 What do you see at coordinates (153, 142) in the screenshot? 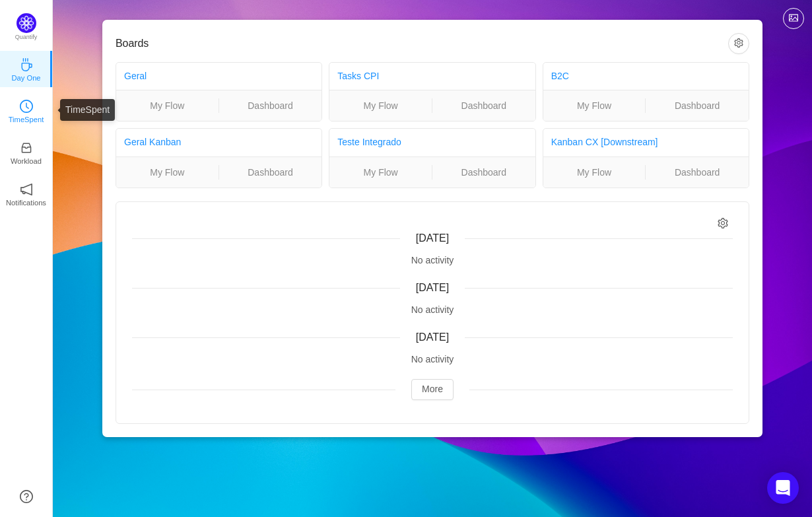
I see `a: Geral Kanban` at bounding box center [153, 142].